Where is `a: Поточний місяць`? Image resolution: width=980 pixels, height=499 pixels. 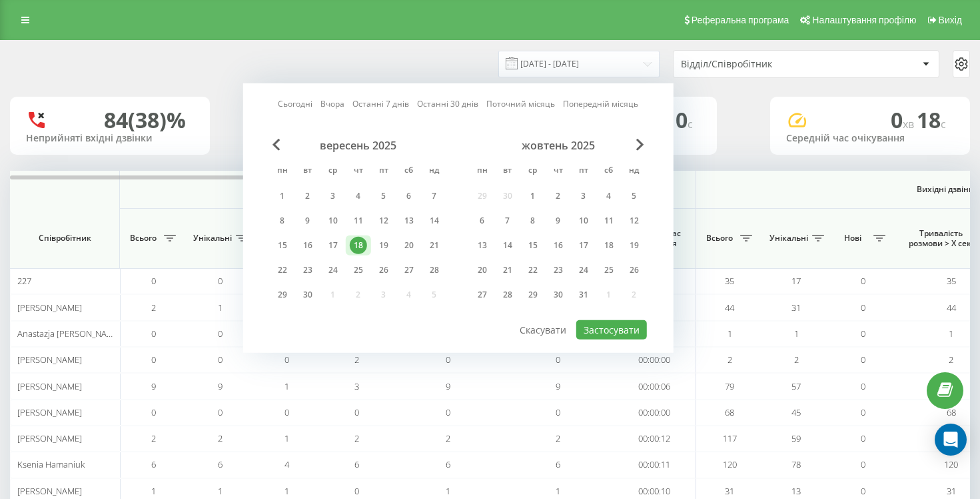 a: Поточний місяць is located at coordinates (520, 104).